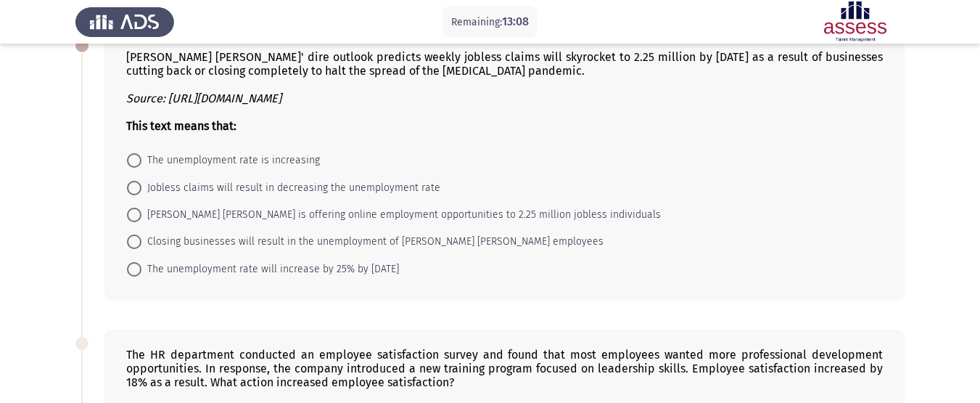  Describe the element at coordinates (515, 21) in the screenshot. I see `span: 13:08` at that location.